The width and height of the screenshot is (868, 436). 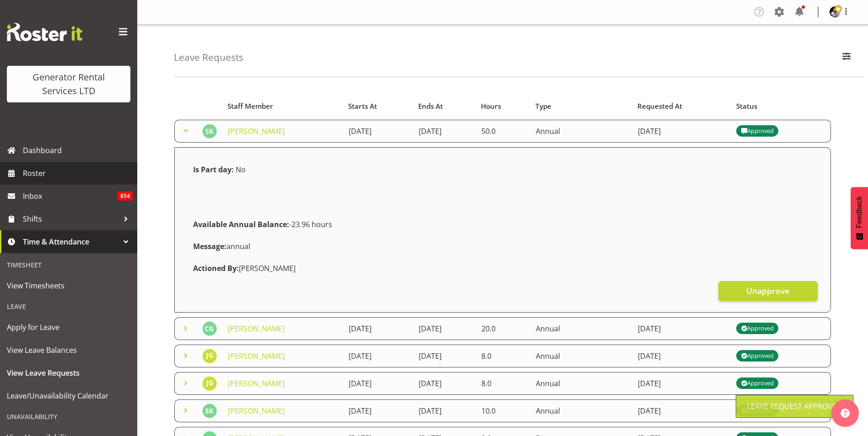 I want to click on img: andrew-crenfeldtab2e0c3de70d43fd7286f7b271d34304.png, so click(x=835, y=12).